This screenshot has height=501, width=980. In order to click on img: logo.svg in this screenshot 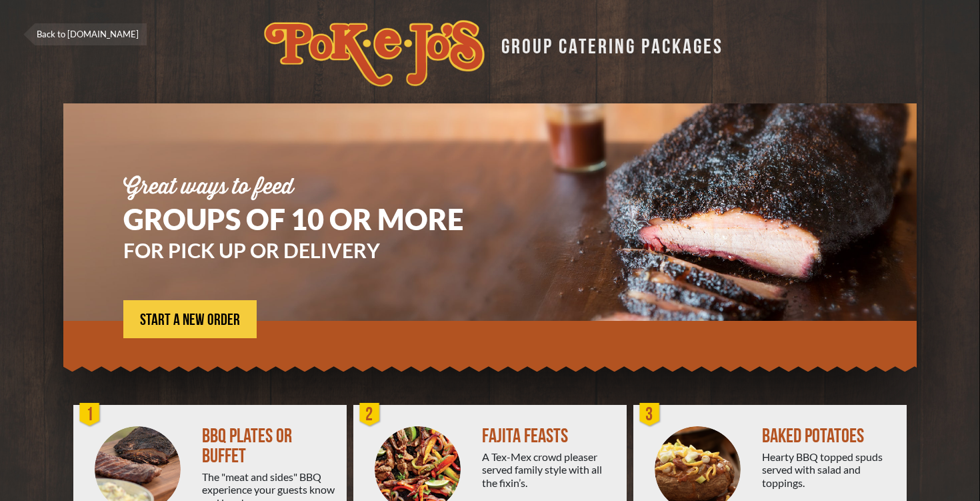, I will do `click(374, 53)`.